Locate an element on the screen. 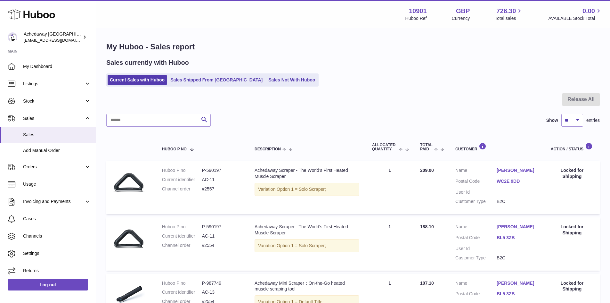 The height and width of the screenshot is (303, 610). span: Invoicing and Payments is located at coordinates (53, 201).